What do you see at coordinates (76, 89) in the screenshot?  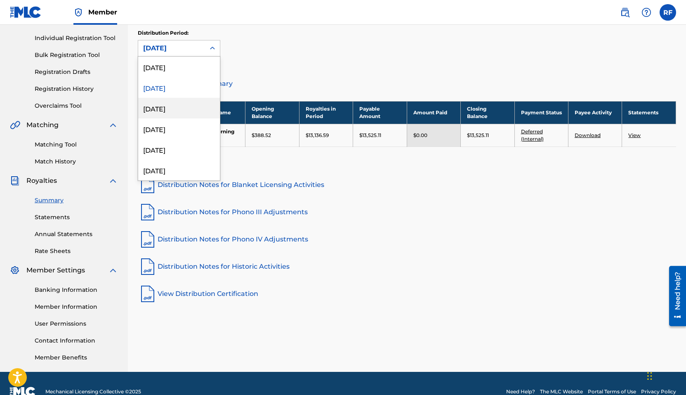 I see `a: Registration History` at bounding box center [76, 89].